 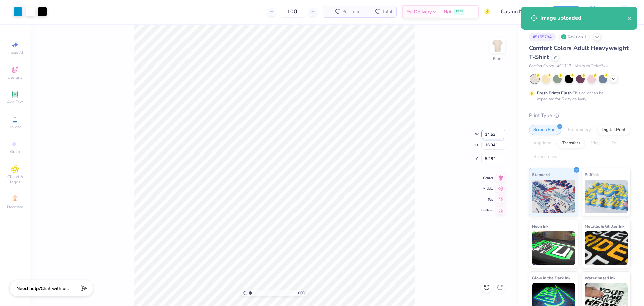 I want to click on div: Foil, so click(x=615, y=143).